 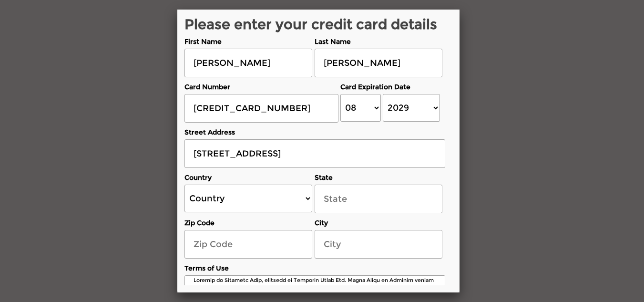 I want to click on label: Last Name, so click(x=378, y=42).